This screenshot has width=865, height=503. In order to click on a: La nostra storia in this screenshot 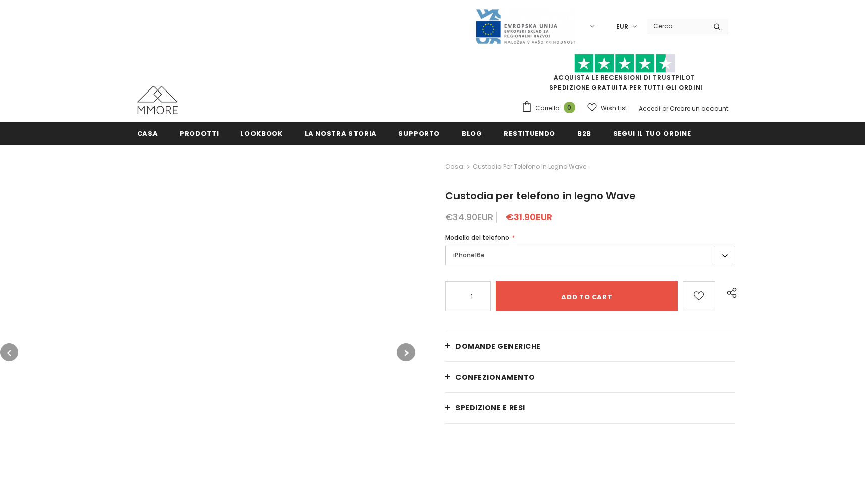, I will do `click(340, 133)`.